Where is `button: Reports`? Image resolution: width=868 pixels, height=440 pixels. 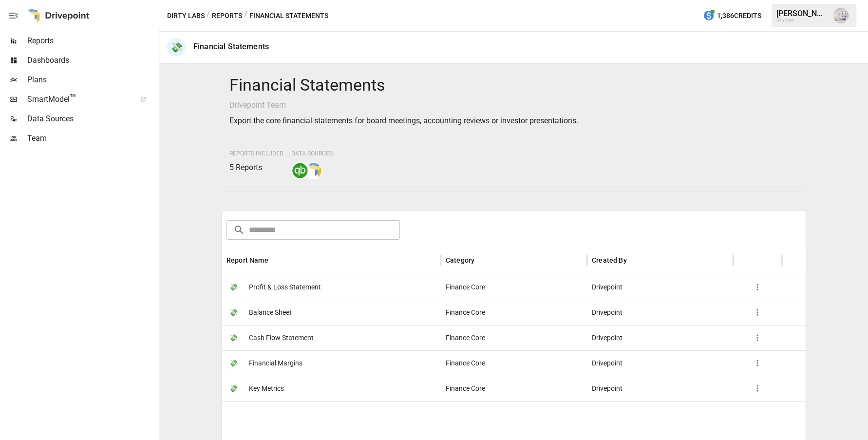 button: Reports is located at coordinates (227, 16).